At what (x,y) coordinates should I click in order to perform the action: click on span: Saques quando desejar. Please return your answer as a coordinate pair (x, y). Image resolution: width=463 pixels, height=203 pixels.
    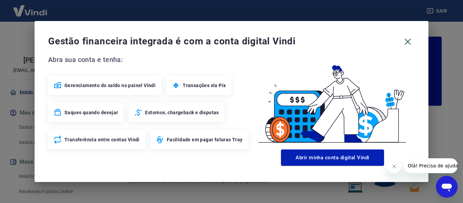
    Looking at the image, I should click on (91, 112).